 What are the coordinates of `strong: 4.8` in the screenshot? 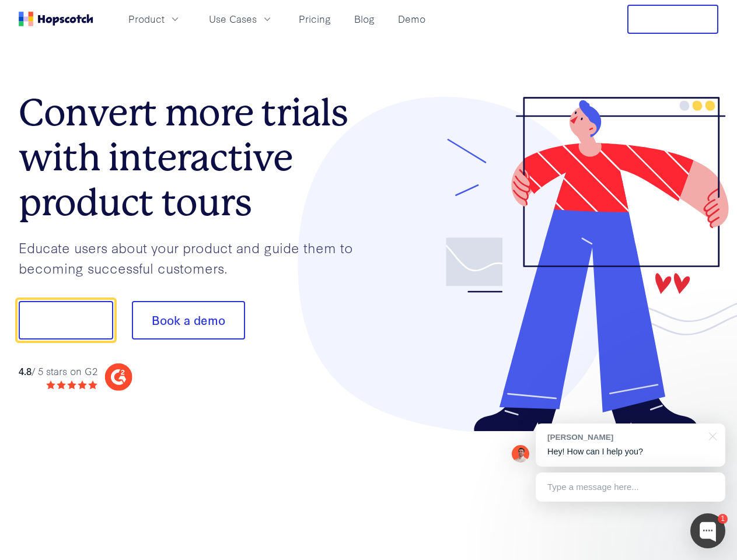 It's located at (25, 371).